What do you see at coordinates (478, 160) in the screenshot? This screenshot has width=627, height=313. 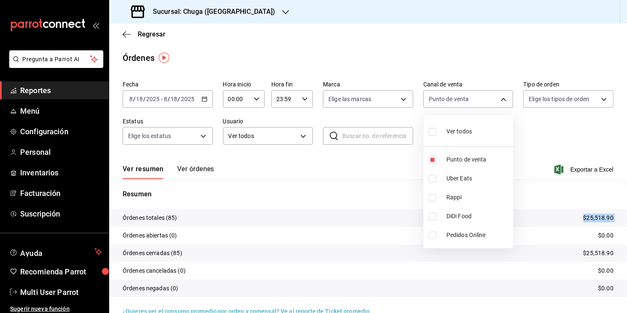 I see `span: Punto de venta` at bounding box center [478, 160].